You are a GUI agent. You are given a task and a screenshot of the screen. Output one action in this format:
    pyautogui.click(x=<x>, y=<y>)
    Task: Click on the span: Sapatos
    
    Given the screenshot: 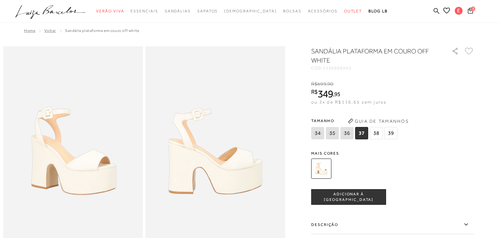 What is the action you would take?
    pyautogui.click(x=207, y=11)
    